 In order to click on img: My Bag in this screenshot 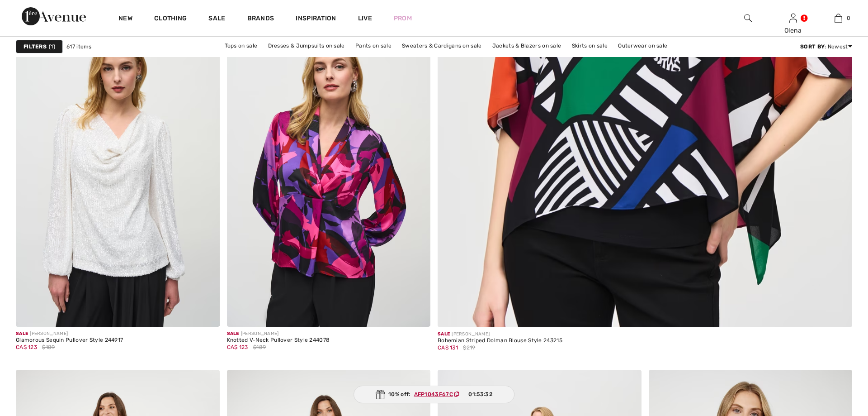, I will do `click(838, 18)`.